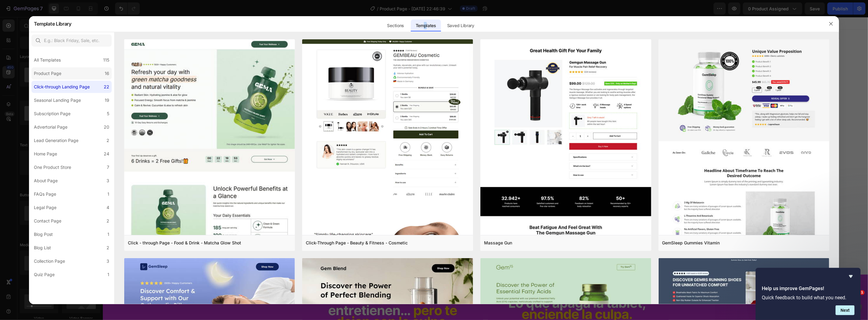 The image size is (868, 320). What do you see at coordinates (47, 221) in the screenshot?
I see `div: Contact Page` at bounding box center [47, 221].